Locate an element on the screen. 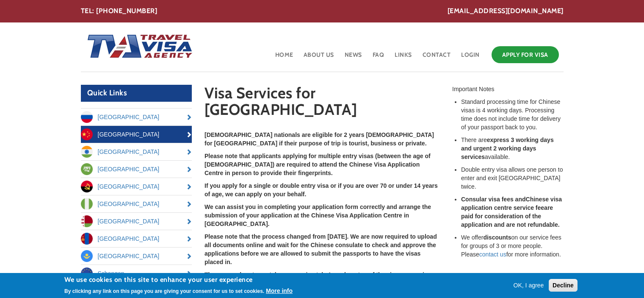 The width and height of the screenshot is (644, 298). strong: are paid for consideration of the application and are not refundable. is located at coordinates (510, 216).